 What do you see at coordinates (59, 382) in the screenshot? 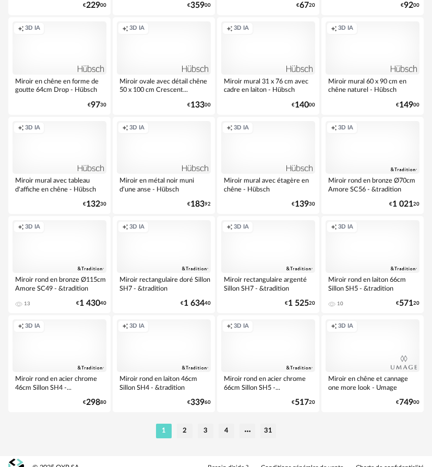
I see `div: Miroir rond en acier chrome 46cm Sillon SH4 -...` at bounding box center [59, 382].